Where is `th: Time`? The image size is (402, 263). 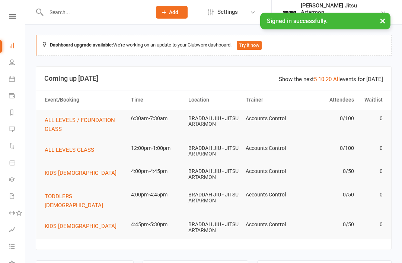 th: Time is located at coordinates (156, 100).